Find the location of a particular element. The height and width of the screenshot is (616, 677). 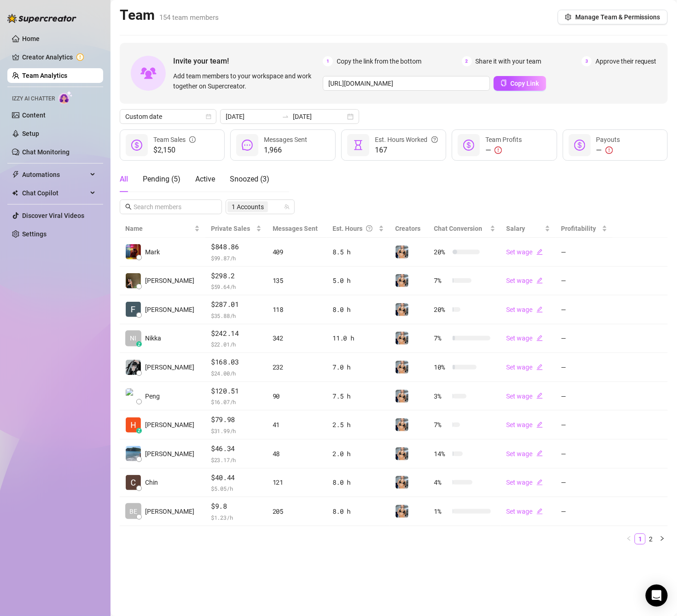

a: Home is located at coordinates (31, 39).